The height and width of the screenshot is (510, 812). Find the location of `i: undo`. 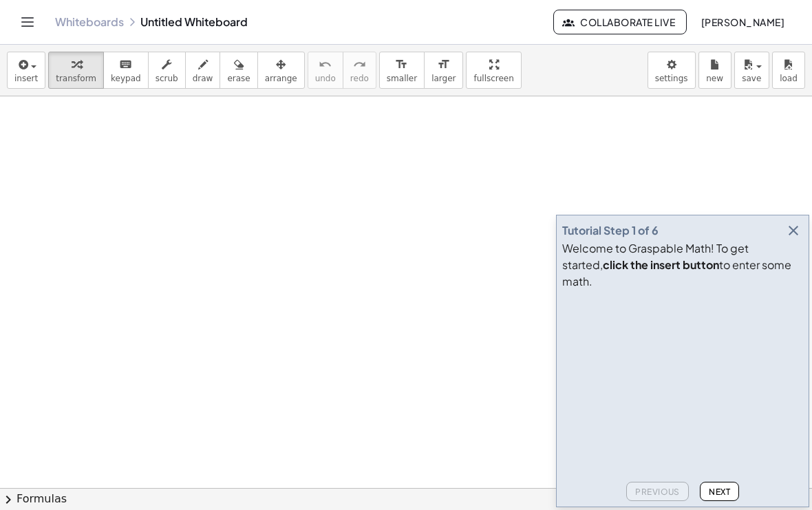

i: undo is located at coordinates (325, 65).